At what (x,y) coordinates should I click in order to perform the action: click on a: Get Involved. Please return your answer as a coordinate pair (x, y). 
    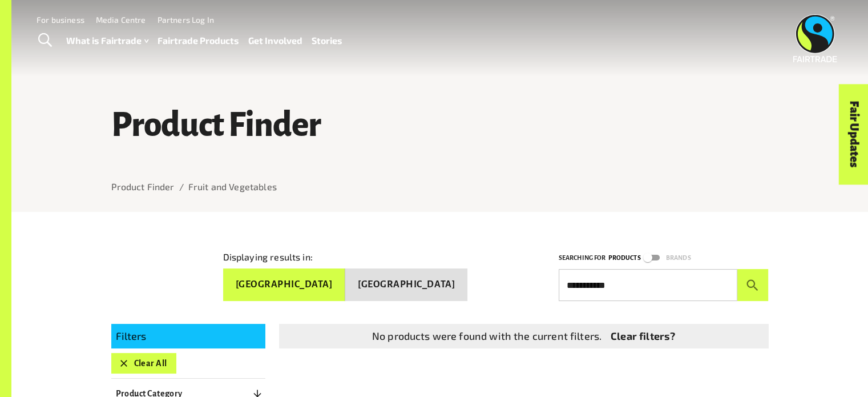
    Looking at the image, I should click on (275, 40).